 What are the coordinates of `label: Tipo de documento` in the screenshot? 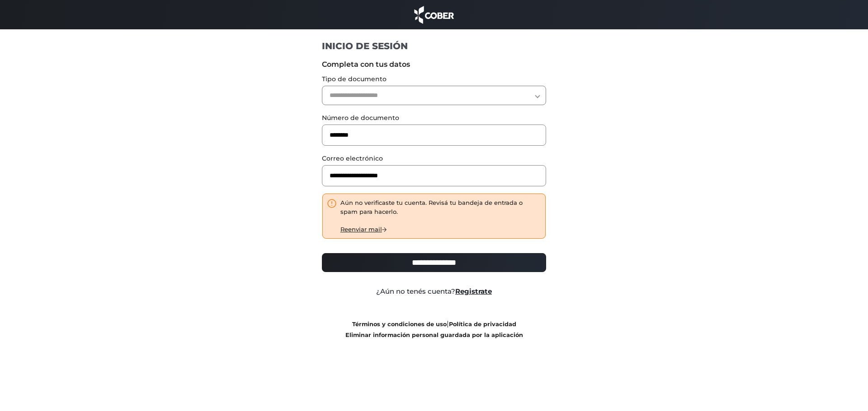 It's located at (434, 79).